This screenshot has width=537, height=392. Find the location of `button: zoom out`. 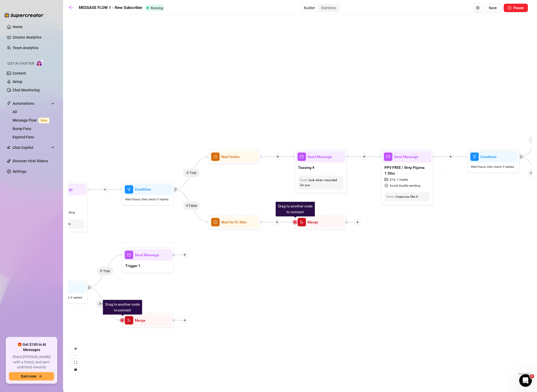

button: zoom out is located at coordinates (75, 356).